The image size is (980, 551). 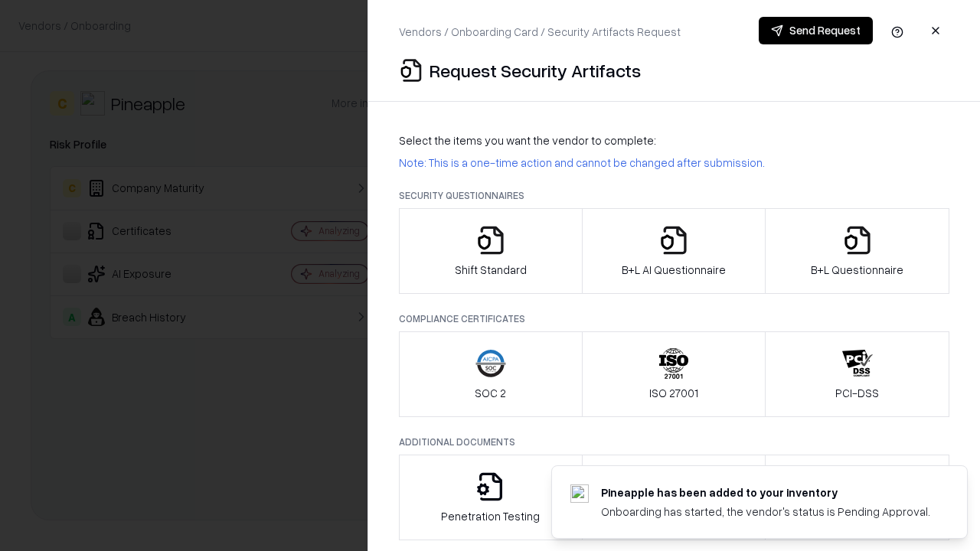 I want to click on p: Compliance Certificates, so click(x=674, y=318).